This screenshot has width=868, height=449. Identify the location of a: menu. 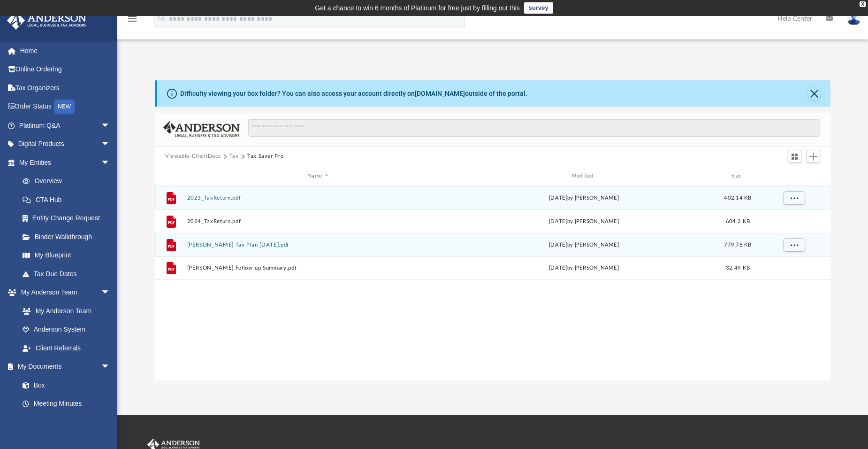
(132, 21).